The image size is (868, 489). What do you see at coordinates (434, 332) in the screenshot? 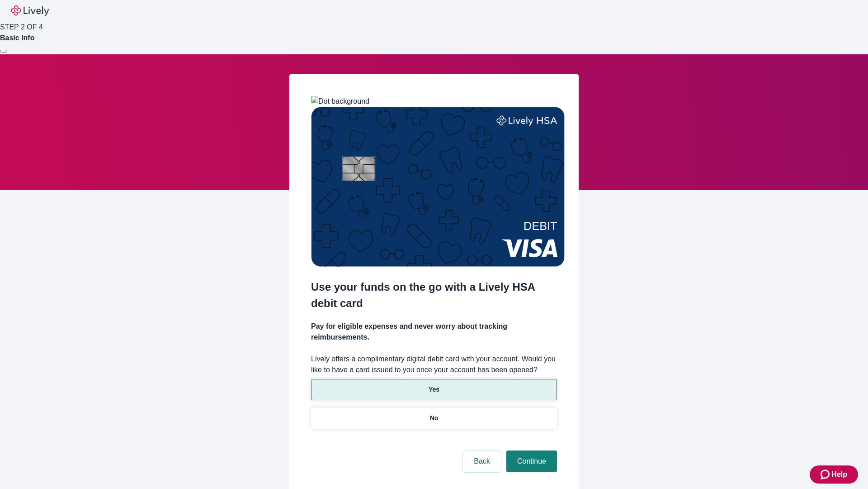
I see `h4: Pay for eligible expenses and never worry about tracking reimbursements.` at bounding box center [434, 332].